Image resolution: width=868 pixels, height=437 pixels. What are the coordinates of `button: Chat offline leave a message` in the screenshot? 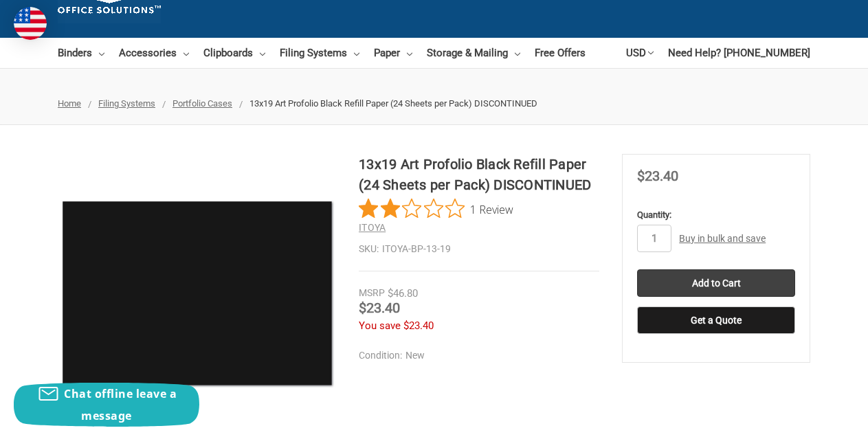 It's located at (106, 404).